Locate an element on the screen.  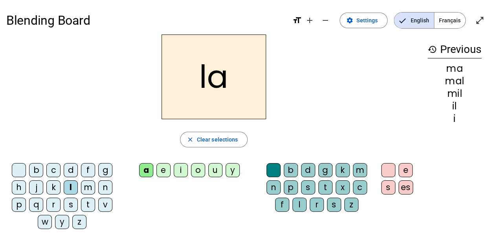
mat-icon: close is located at coordinates (190, 140).